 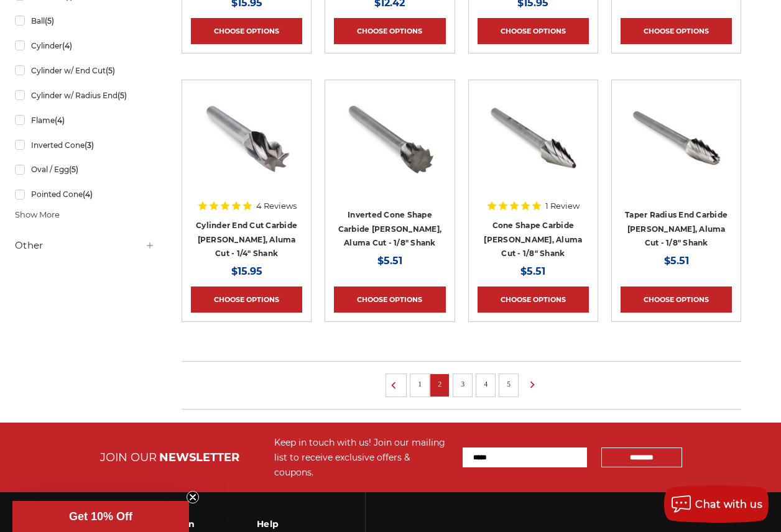 I want to click on a: Cylinder w/ Radius End, so click(x=84, y=95).